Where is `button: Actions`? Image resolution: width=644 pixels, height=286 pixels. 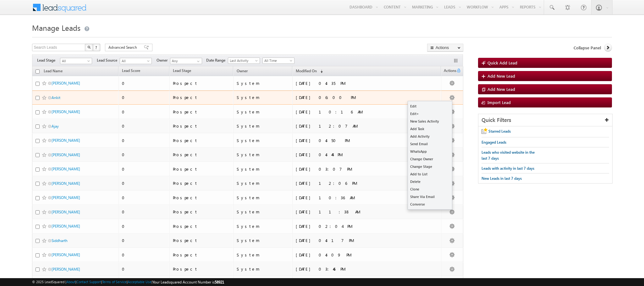
button: Actions is located at coordinates (445, 48).